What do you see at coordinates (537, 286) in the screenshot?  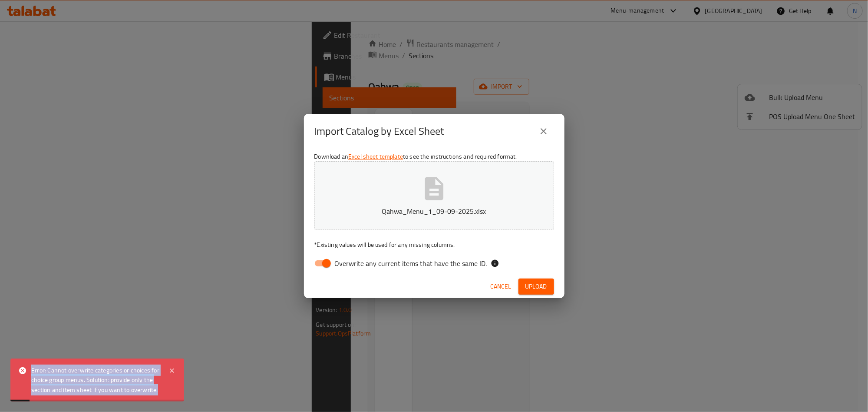 I see `span: Upload` at bounding box center [537, 286].